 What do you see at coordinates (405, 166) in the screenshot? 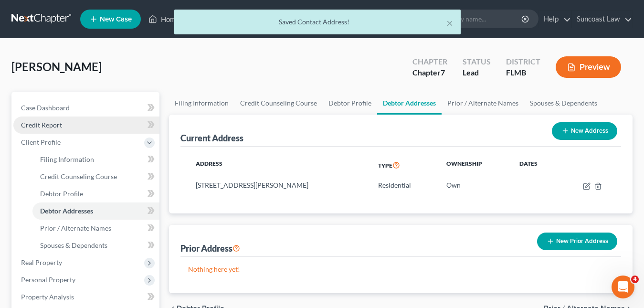
I see `th: Type` at bounding box center [405, 166].